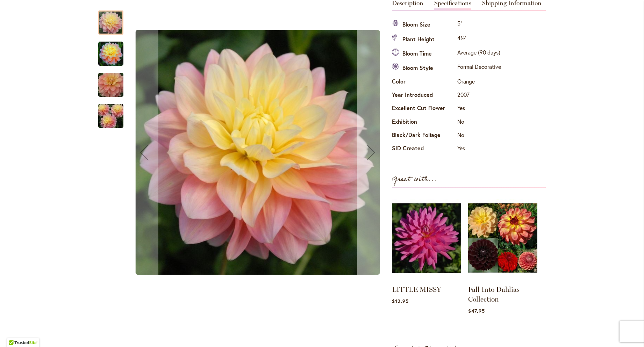 The height and width of the screenshot is (347, 644). What do you see at coordinates (479, 54) in the screenshot?
I see `td: Average (90 days)` at bounding box center [479, 54].